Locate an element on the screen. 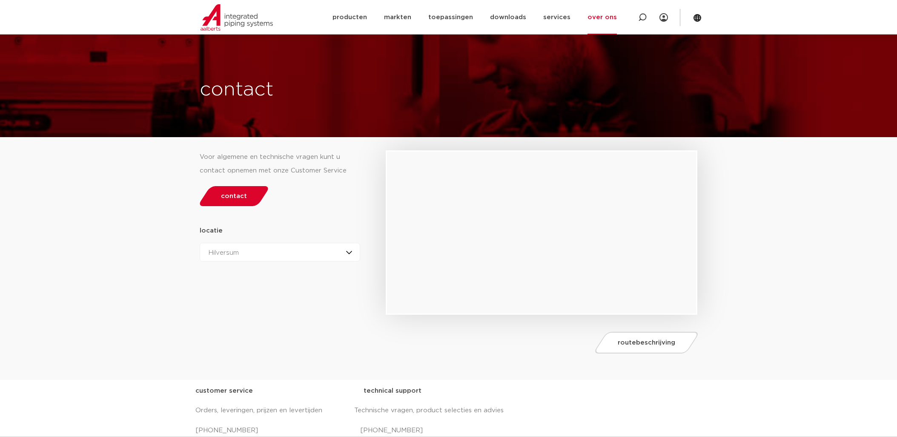 The height and width of the screenshot is (437, 897). strong: customer service technical support is located at coordinates (308, 390).